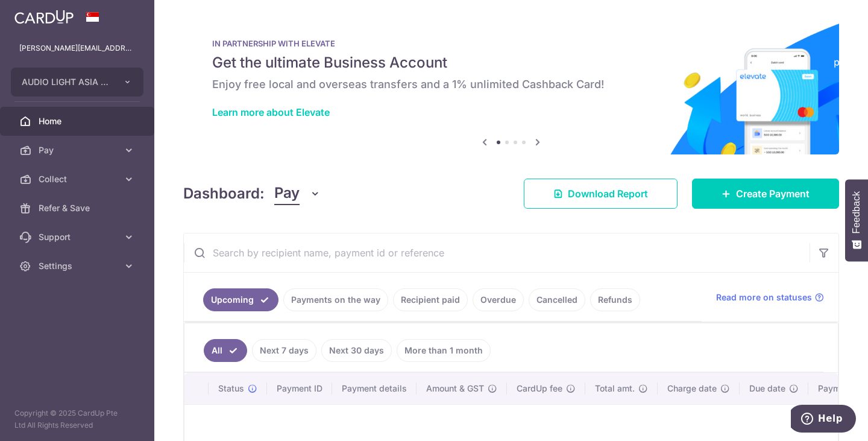 Image resolution: width=868 pixels, height=441 pixels. What do you see at coordinates (600, 193) in the screenshot?
I see `a: Download Report` at bounding box center [600, 193].